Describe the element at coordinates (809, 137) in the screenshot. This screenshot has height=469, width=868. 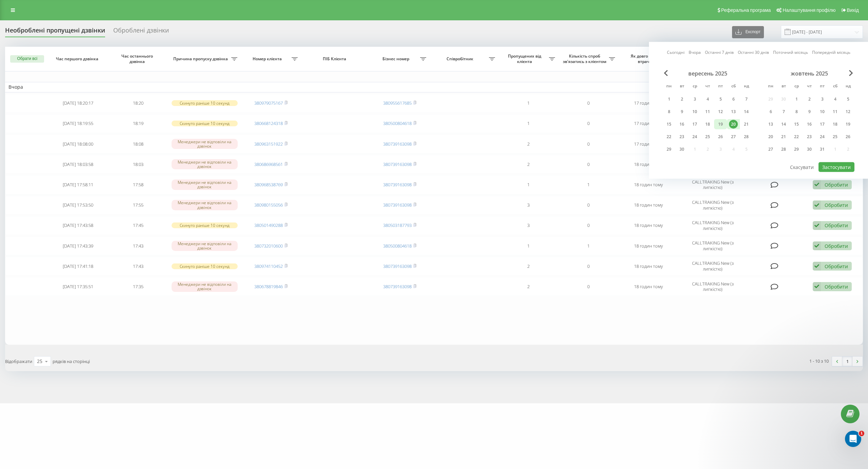
I see `div: 23` at that location.